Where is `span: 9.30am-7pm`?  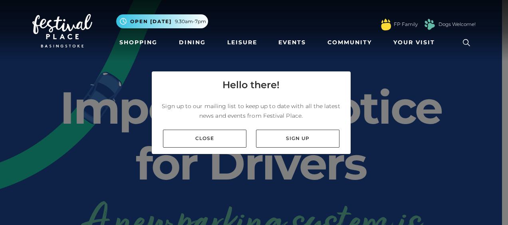 span: 9.30am-7pm is located at coordinates (191, 22).